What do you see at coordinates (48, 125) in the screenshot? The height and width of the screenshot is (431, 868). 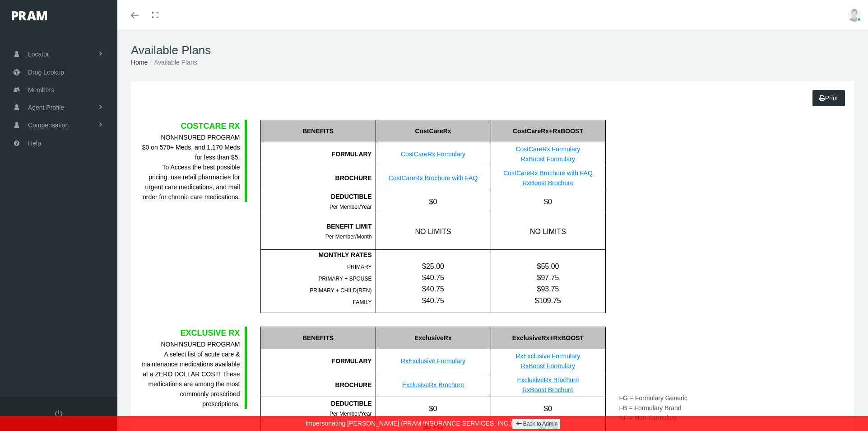 I see `span: Compensation` at bounding box center [48, 125].